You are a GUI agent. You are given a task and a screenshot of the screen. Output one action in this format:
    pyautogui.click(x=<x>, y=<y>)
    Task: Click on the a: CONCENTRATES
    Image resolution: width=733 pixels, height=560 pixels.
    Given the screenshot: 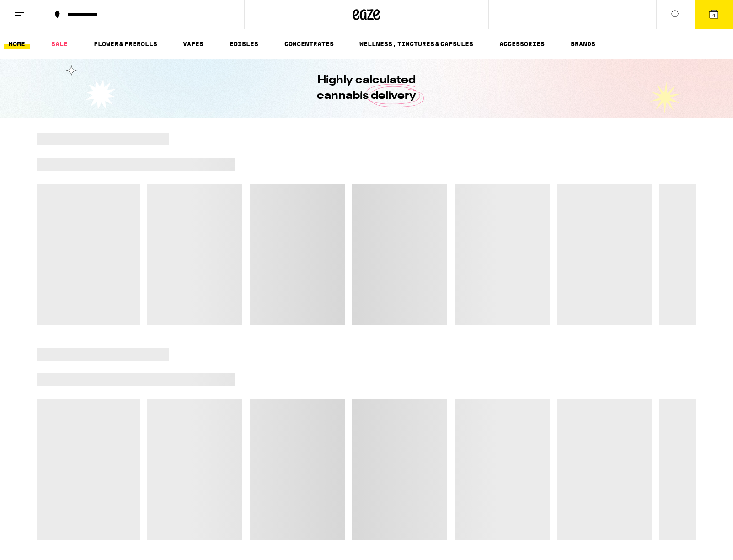 What is the action you would take?
    pyautogui.click(x=309, y=44)
    